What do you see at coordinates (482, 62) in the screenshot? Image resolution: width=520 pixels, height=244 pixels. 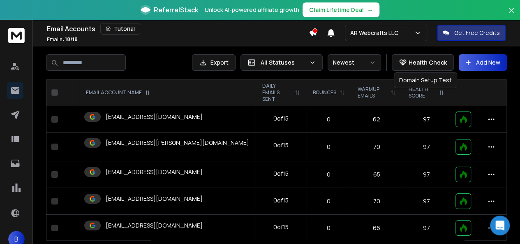 I see `button: Add New` at bounding box center [482, 62].